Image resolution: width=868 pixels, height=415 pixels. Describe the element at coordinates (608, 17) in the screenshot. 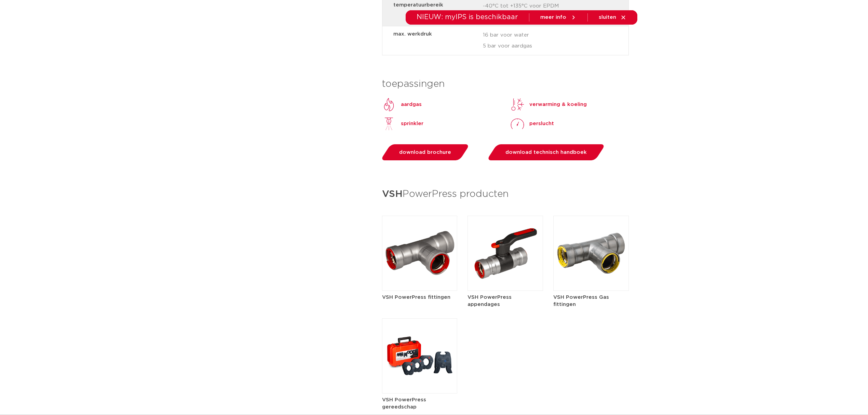

I see `span: sluiten` at that location.